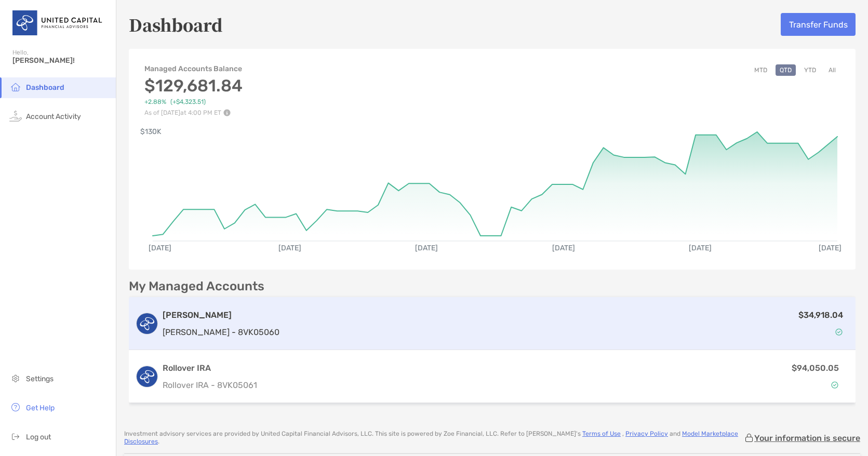  Describe the element at coordinates (38, 437) in the screenshot. I see `span: Log out` at that location.